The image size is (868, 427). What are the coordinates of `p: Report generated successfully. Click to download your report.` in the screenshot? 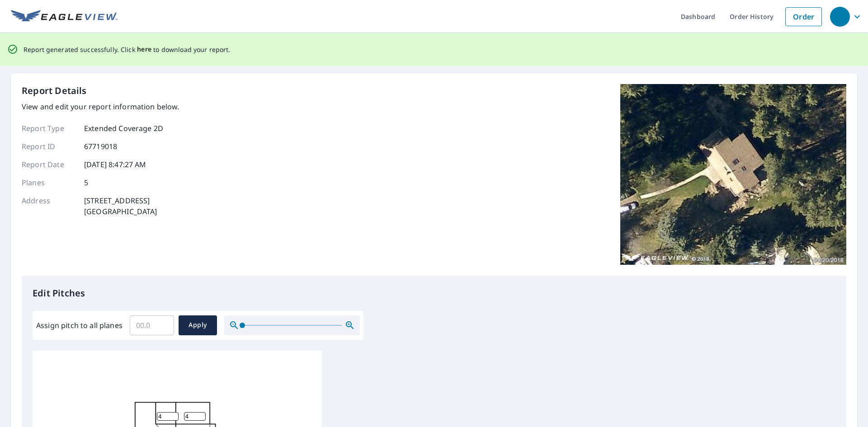 It's located at (127, 49).